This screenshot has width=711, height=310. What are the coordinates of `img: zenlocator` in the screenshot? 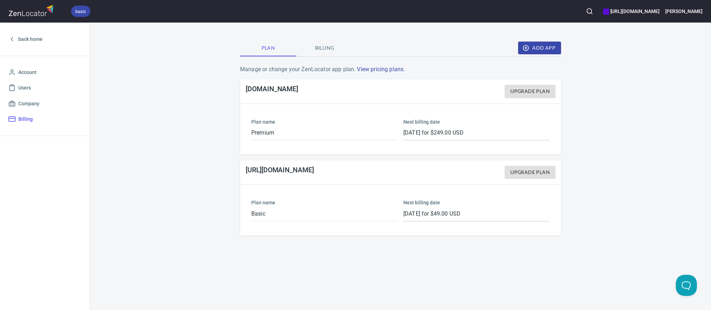 It's located at (32, 10).